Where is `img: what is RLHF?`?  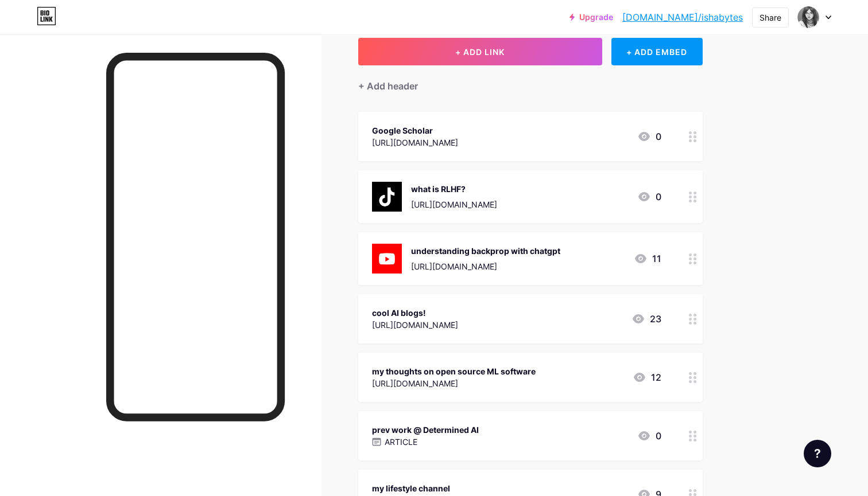
img: what is RLHF? is located at coordinates (387, 196).